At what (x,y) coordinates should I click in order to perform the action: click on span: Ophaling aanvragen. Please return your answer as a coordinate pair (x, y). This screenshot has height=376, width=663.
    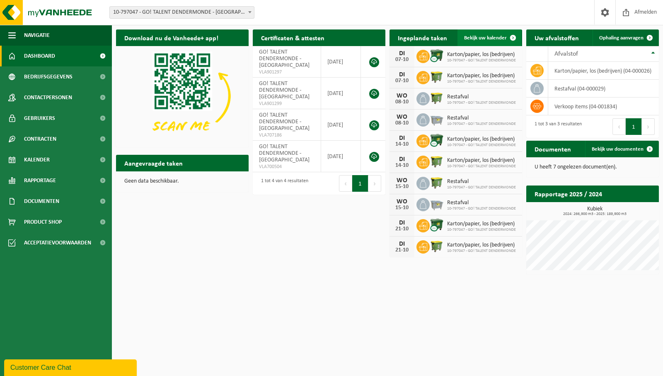
    Looking at the image, I should click on (622, 38).